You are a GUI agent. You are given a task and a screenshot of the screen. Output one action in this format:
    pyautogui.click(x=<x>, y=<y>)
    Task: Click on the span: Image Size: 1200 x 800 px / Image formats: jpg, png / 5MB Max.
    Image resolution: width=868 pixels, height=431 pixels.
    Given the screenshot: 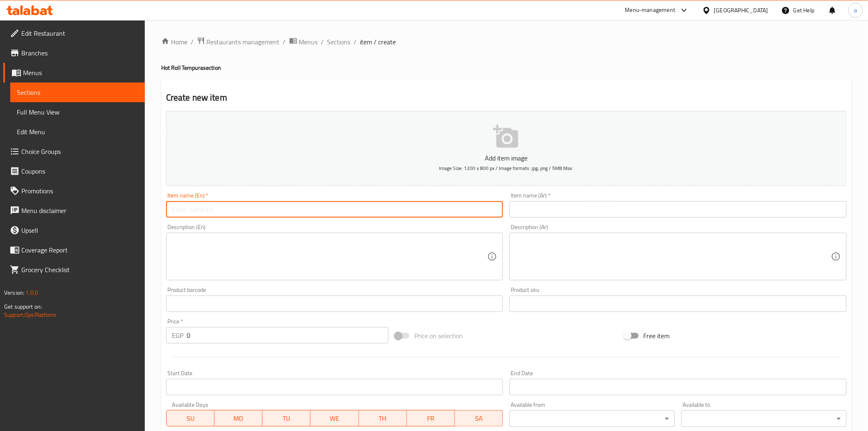 What is the action you would take?
    pyautogui.click(x=506, y=168)
    